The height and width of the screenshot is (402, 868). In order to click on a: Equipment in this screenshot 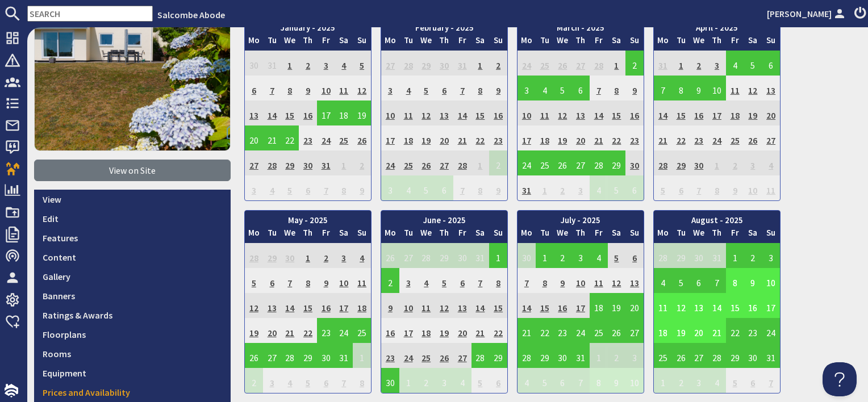, I will do `click(132, 374)`.